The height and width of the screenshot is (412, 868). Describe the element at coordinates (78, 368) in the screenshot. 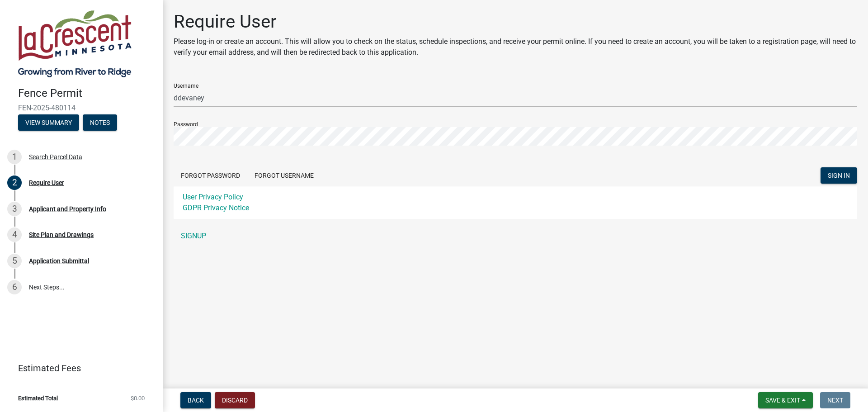

I see `a: Estimated Fees` at that location.